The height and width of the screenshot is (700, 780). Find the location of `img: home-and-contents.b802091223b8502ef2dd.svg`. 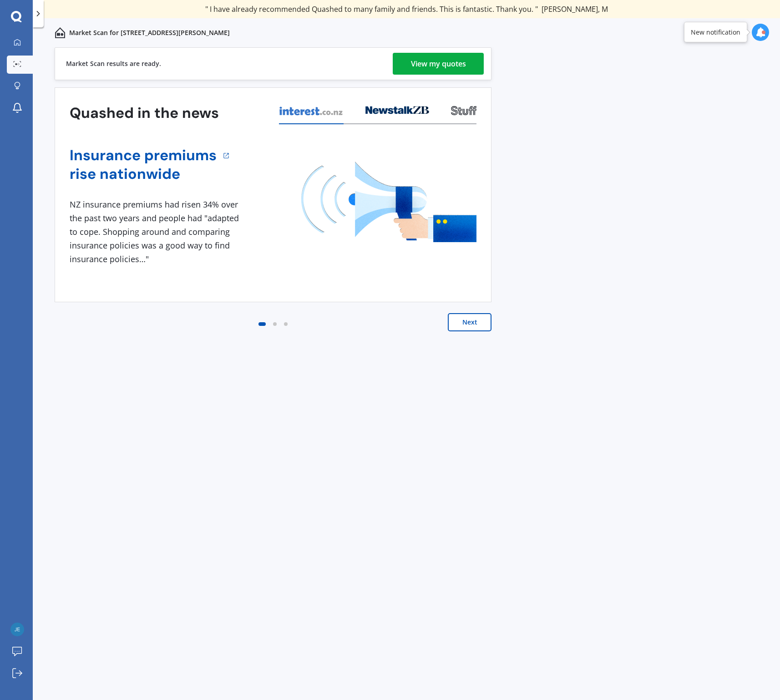

img: home-and-contents.b802091223b8502ef2dd.svg is located at coordinates (60, 33).